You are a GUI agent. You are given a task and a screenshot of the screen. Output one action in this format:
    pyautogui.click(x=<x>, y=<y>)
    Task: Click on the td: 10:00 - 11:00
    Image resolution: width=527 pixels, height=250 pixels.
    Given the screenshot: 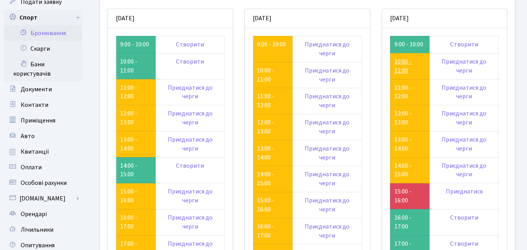 What is the action you would take?
    pyautogui.click(x=136, y=66)
    